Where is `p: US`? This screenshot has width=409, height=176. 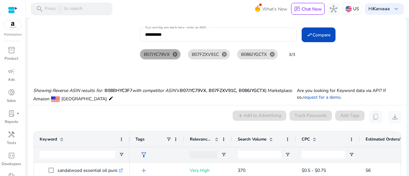 p: US is located at coordinates (356, 9).